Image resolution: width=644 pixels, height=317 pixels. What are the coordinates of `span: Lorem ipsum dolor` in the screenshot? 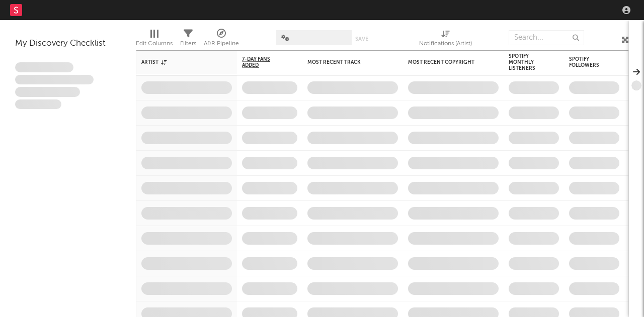 It's located at (44, 67).